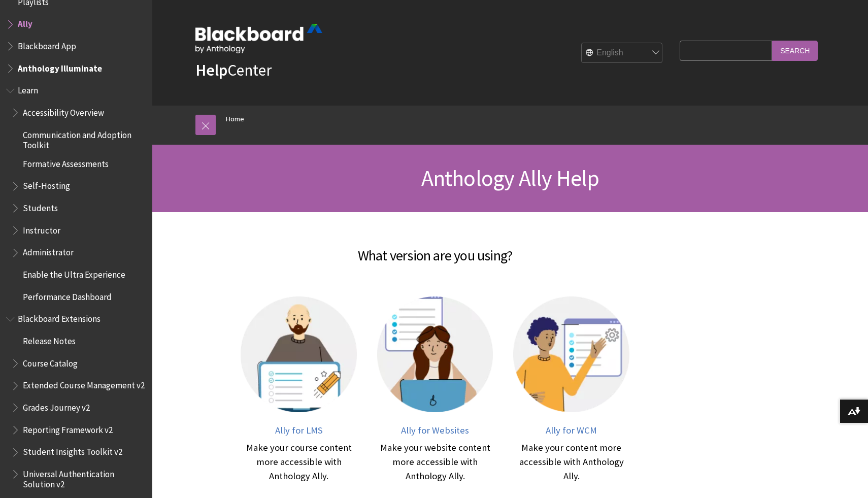  What do you see at coordinates (299, 430) in the screenshot?
I see `span: Ally for LMS` at bounding box center [299, 430].